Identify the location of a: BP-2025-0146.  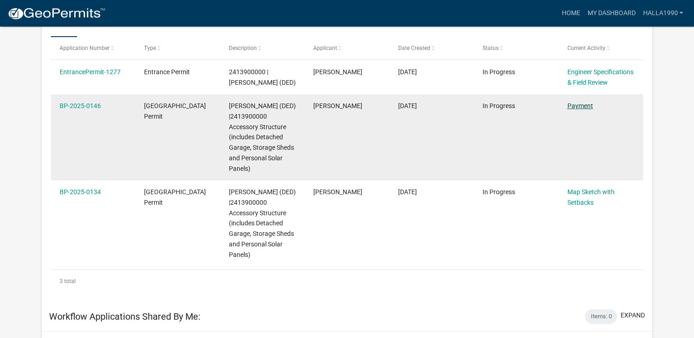
(80, 106).